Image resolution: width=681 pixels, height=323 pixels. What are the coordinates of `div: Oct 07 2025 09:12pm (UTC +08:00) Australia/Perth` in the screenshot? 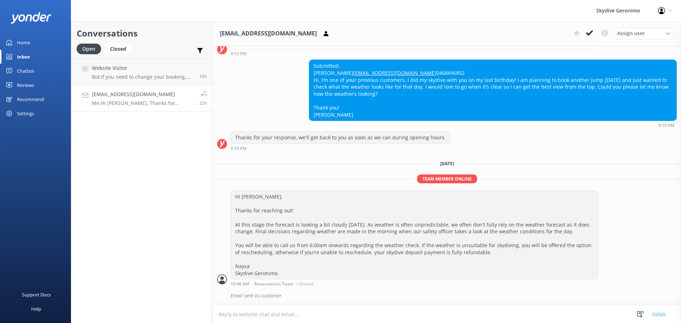 It's located at (414, 54).